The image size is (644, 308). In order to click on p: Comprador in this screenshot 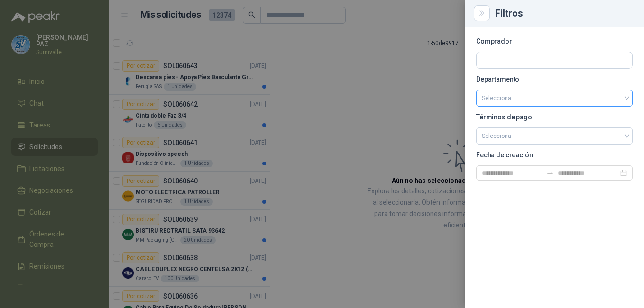, I will do `click(554, 41)`.